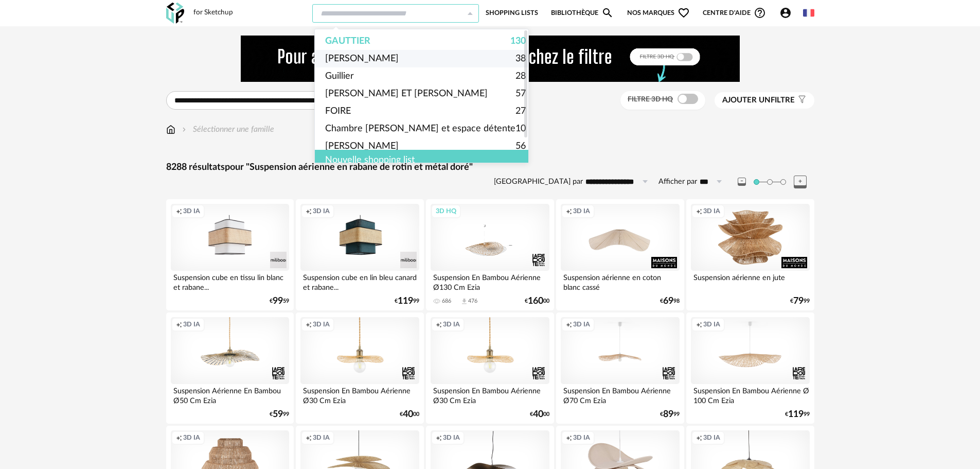 The height and width of the screenshot is (469, 980). Describe the element at coordinates (175, 13) in the screenshot. I see `img: OXP` at that location.